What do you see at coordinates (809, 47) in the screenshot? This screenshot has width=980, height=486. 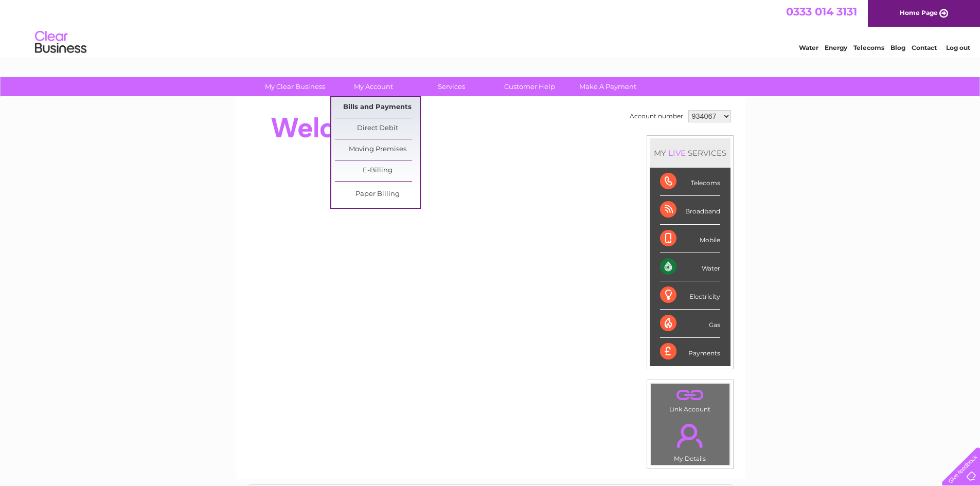 I see `a: Water` at bounding box center [809, 47].